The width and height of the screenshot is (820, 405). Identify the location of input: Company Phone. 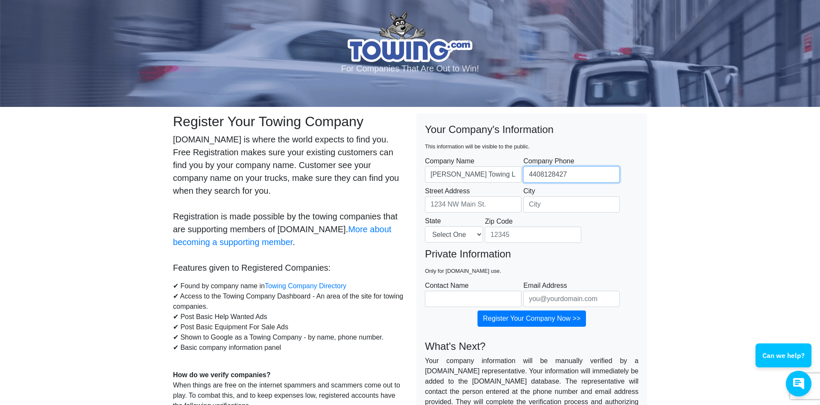
(572, 174).